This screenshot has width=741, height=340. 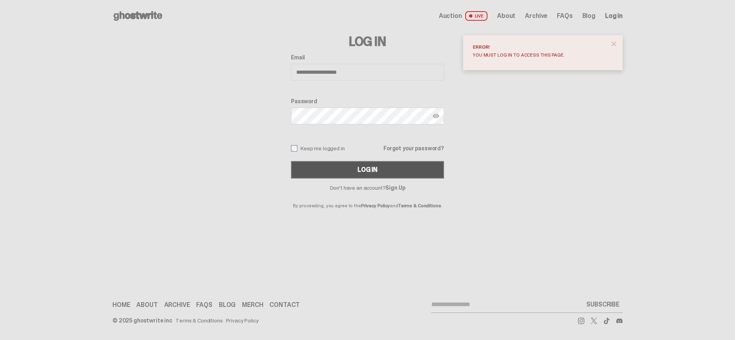 What do you see at coordinates (367, 170) in the screenshot?
I see `div: Log In` at bounding box center [367, 170].